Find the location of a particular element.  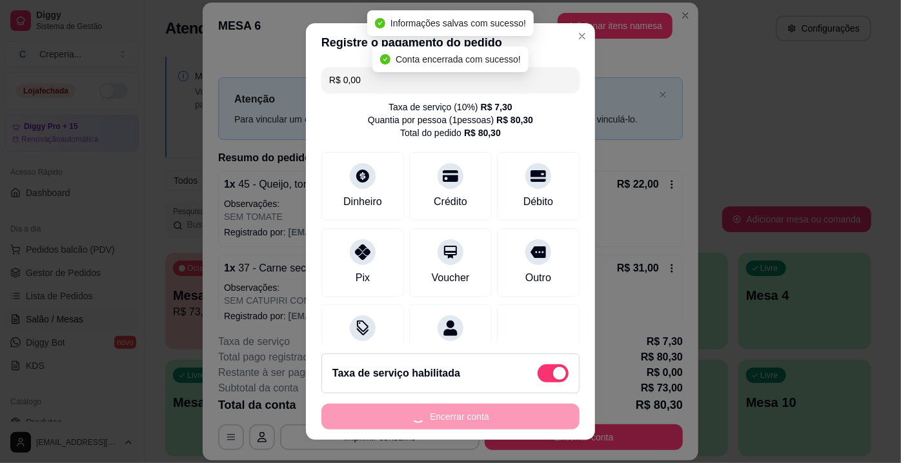

button: Close is located at coordinates (582, 36).